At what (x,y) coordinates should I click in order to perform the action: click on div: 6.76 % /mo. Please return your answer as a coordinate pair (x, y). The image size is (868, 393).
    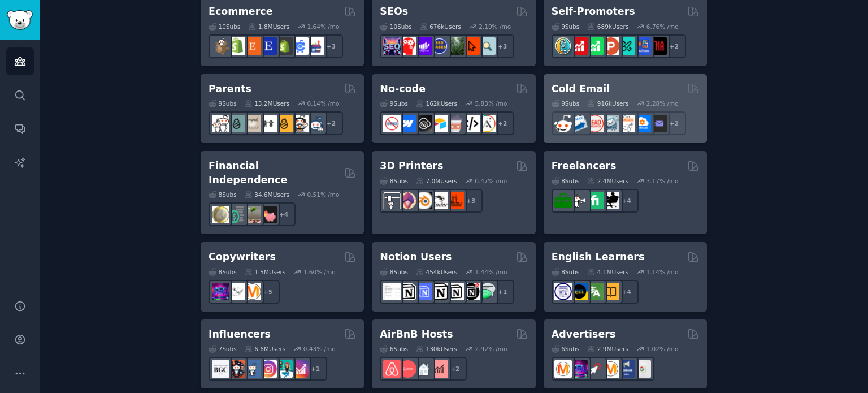
    Looking at the image, I should click on (662, 26).